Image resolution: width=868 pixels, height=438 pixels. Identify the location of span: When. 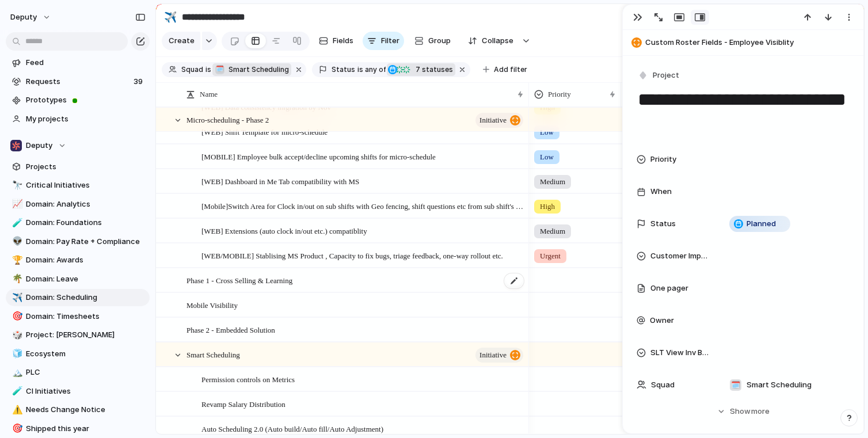
(661, 192).